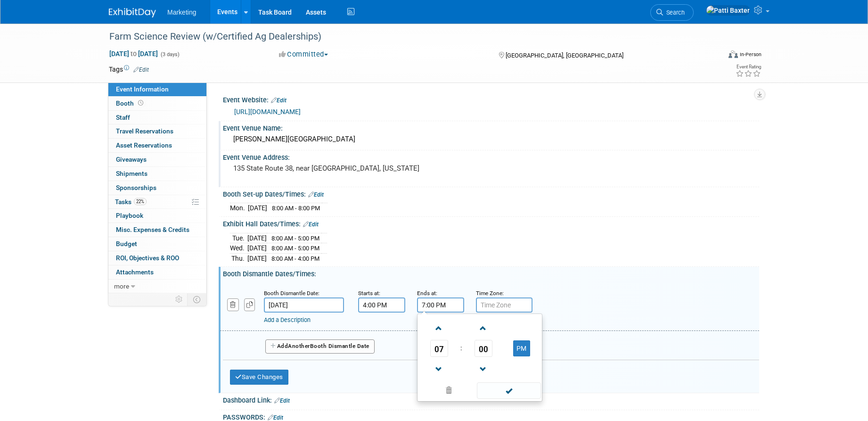 The height and width of the screenshot is (421, 868). I want to click on a: Shipments, so click(157, 174).